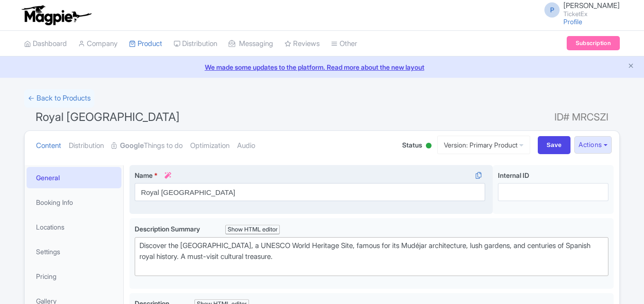 This screenshot has width=644, height=304. I want to click on a: Reviews, so click(302, 43).